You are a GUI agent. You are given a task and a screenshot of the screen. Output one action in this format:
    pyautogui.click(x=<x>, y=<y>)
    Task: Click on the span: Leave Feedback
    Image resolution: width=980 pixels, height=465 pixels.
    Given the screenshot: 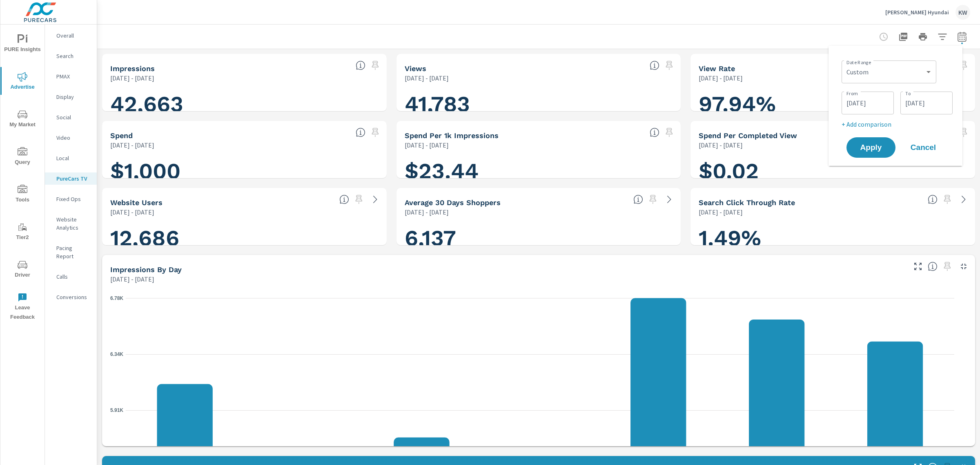 What is the action you would take?
    pyautogui.click(x=22, y=307)
    